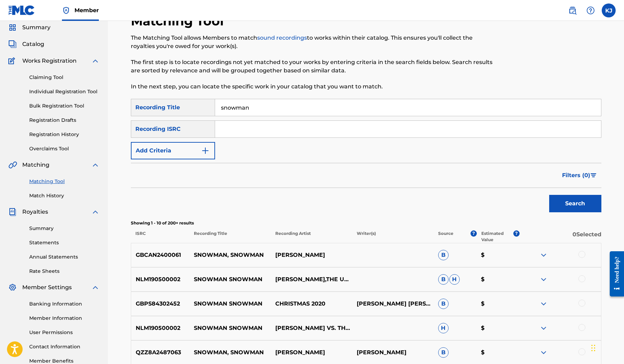 The height and width of the screenshot is (364, 624). What do you see at coordinates (160, 237) in the screenshot?
I see `p: ISRC` at bounding box center [160, 237].